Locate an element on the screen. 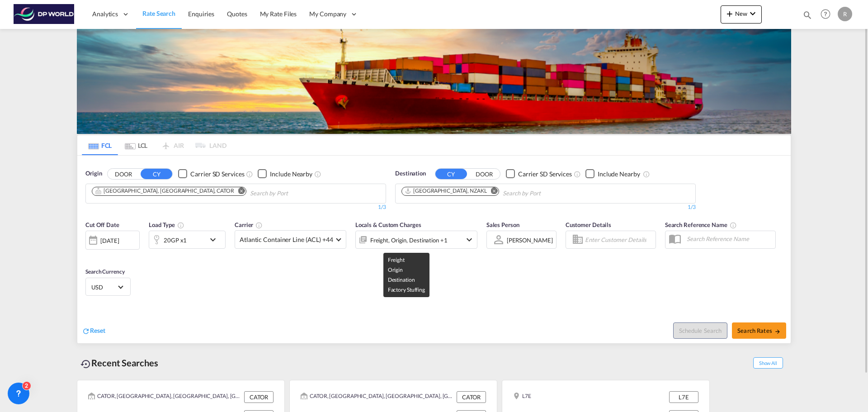 This screenshot has width=868, height=412. span: Load Type is located at coordinates (166, 225).